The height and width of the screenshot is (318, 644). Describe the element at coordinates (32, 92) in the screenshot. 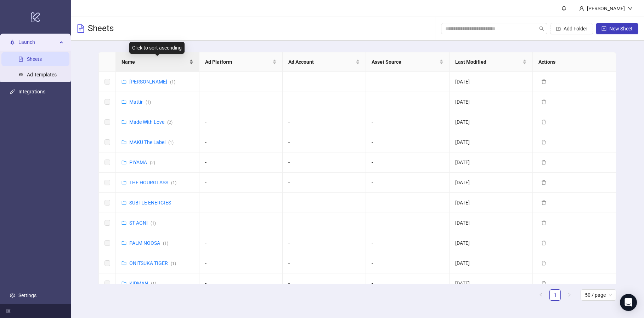

I see `a: Integrations` at that location.